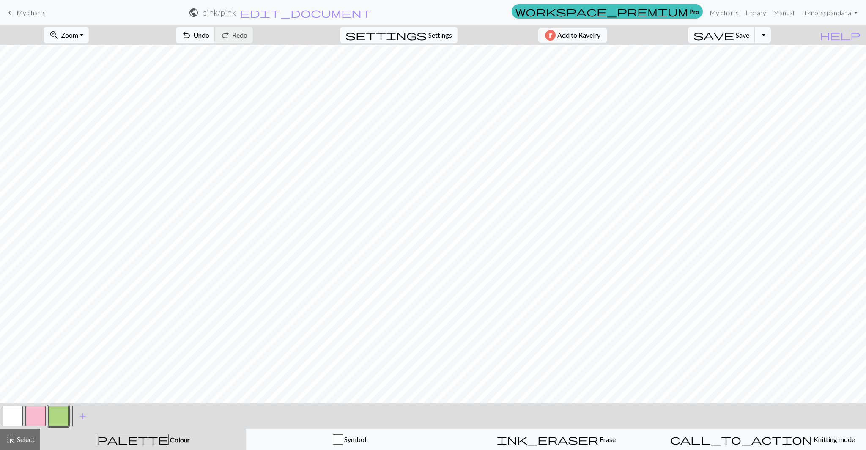 The height and width of the screenshot is (450, 866). I want to click on button: Undo, so click(195, 35).